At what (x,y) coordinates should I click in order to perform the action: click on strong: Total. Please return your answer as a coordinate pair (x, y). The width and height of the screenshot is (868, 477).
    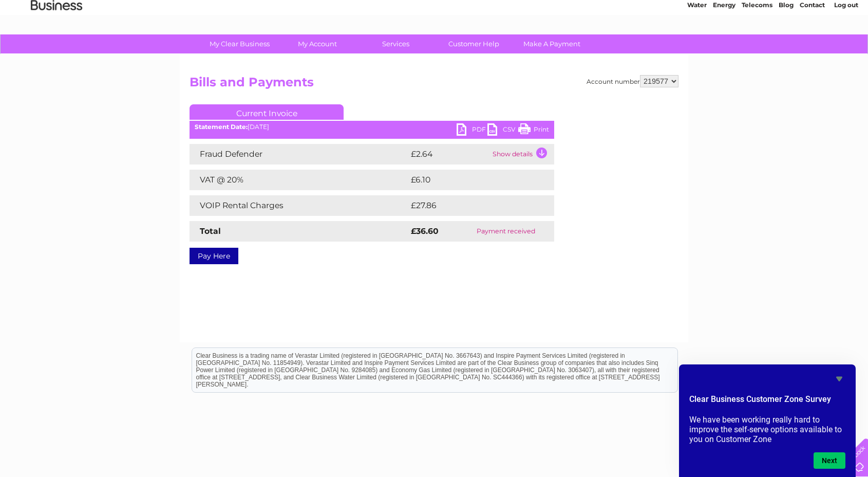
    Looking at the image, I should click on (210, 231).